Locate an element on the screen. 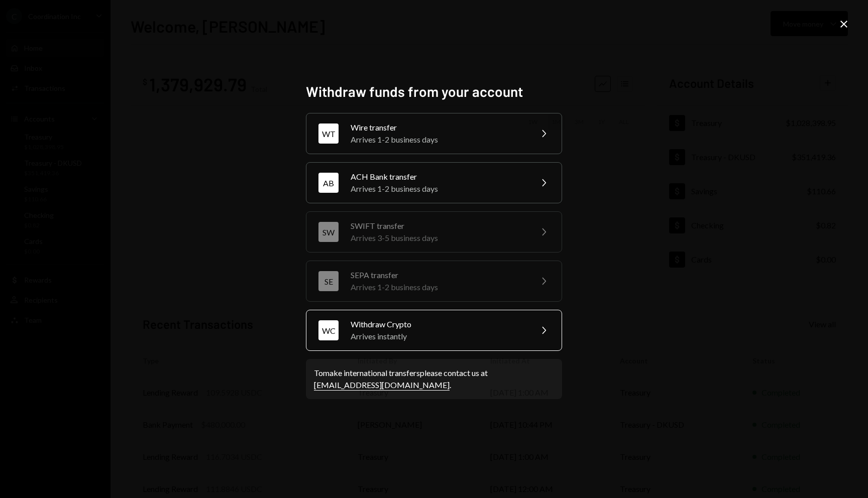  div: AB is located at coordinates (328, 183).